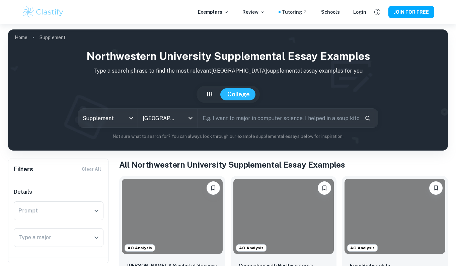 This screenshot has height=266, width=456. Describe the element at coordinates (210, 94) in the screenshot. I see `button: IB` at that location.